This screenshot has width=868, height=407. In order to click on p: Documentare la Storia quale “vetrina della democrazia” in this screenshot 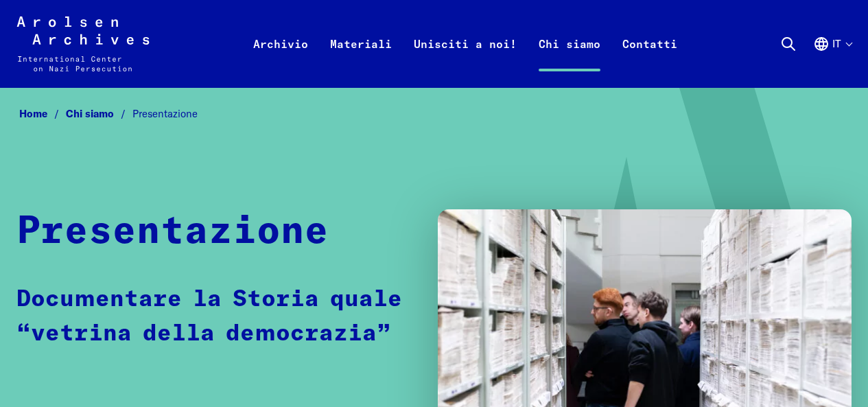, I will do `click(214, 318)`.